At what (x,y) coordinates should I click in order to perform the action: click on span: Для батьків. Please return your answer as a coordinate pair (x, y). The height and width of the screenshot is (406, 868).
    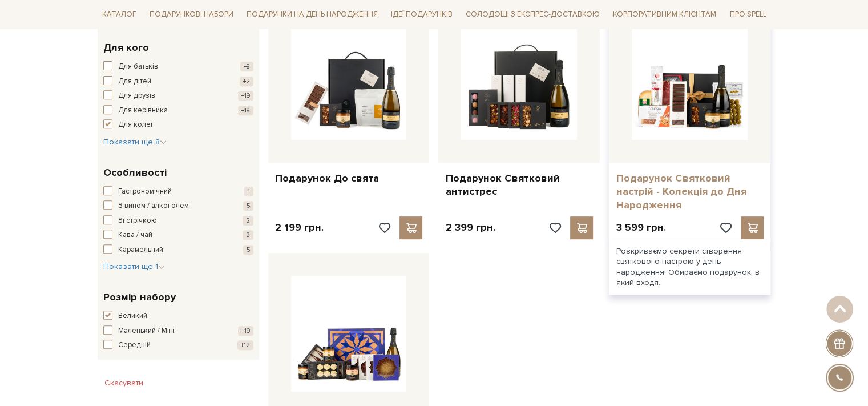
    Looking at the image, I should click on (138, 67).